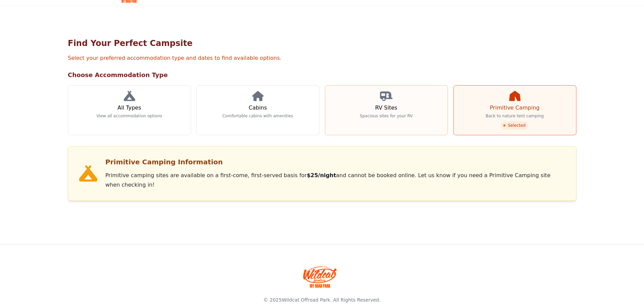 The image size is (644, 308). What do you see at coordinates (321, 176) in the screenshot?
I see `strong: $25/night` at bounding box center [321, 176].